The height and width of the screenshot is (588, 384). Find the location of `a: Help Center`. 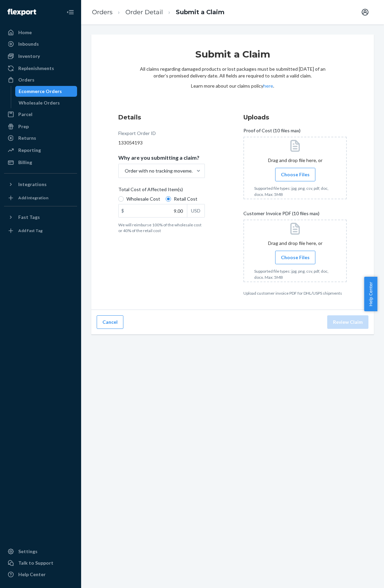

a: Help Center is located at coordinates (40, 575).